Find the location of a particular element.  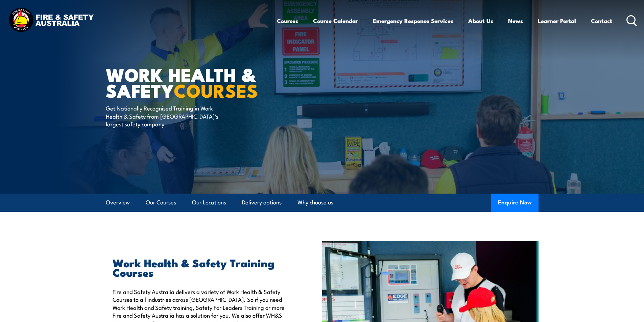

a: Learner Portal is located at coordinates (557, 21).